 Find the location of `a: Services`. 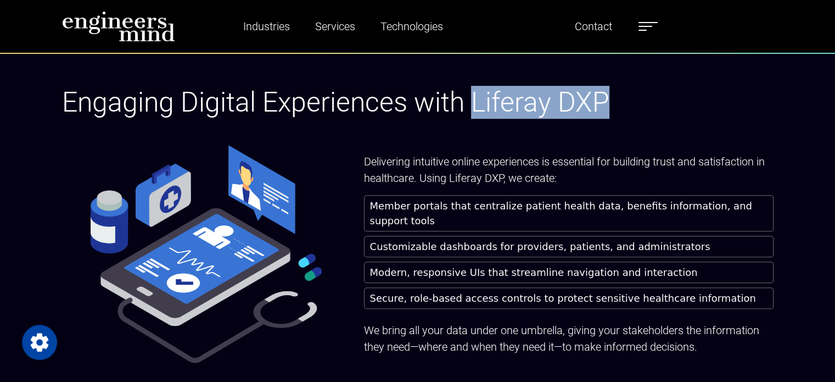

a: Services is located at coordinates (335, 26).